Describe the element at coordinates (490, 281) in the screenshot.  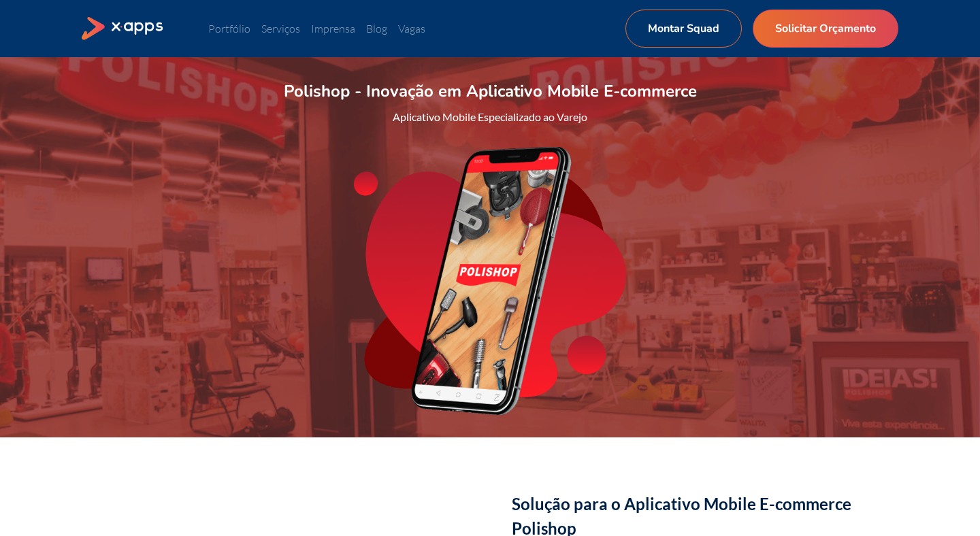
I see `img: Celular com aplicativo da polishop aberto` at that location.